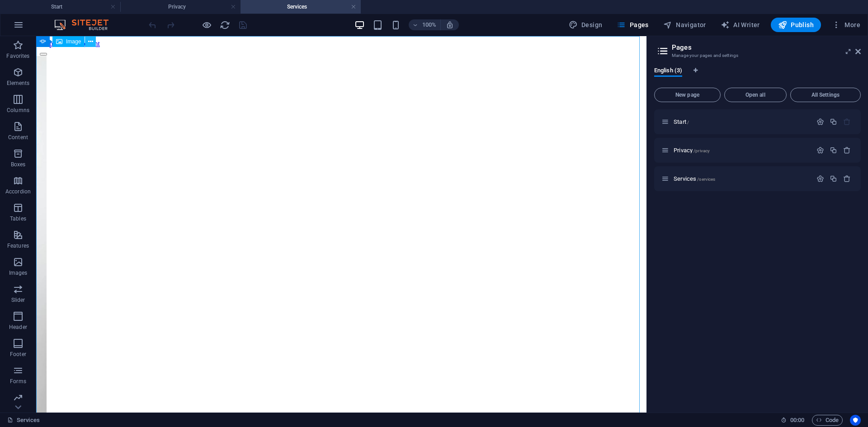  What do you see at coordinates (742, 150) in the screenshot?
I see `div: Privacy/privacy` at bounding box center [742, 150].